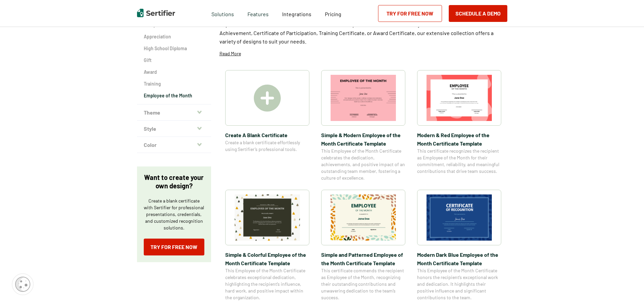  Describe the element at coordinates (174, 145) in the screenshot. I see `button: Color` at that location.